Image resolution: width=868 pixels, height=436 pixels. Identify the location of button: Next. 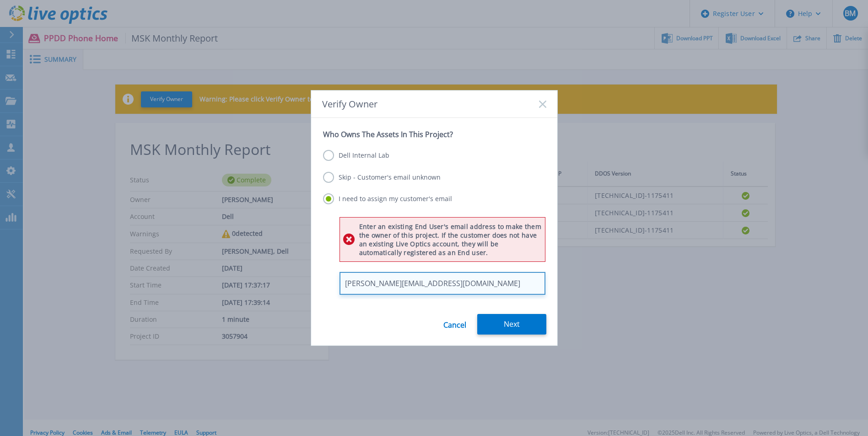
(512, 324).